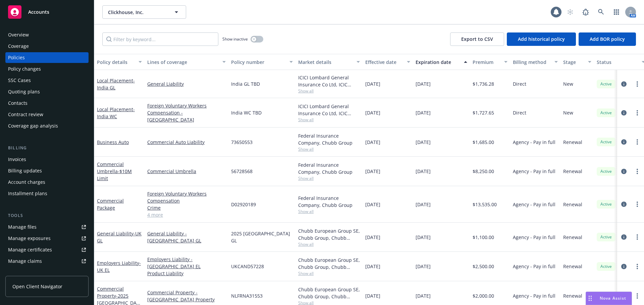 This screenshot has width=644, height=305. What do you see at coordinates (483, 142) in the screenshot?
I see `span: $1,685.00` at bounding box center [483, 142].